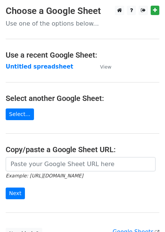 The width and height of the screenshot is (165, 232). I want to click on h4: Copy/paste a Google Sheet URL:, so click(82, 150).